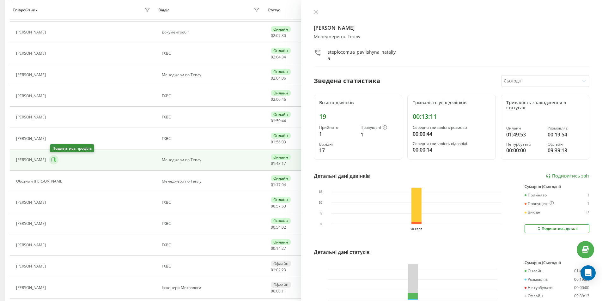 The image size is (602, 301). What do you see at coordinates (25, 10) in the screenshot?
I see `div: Співробітник` at bounding box center [25, 10].